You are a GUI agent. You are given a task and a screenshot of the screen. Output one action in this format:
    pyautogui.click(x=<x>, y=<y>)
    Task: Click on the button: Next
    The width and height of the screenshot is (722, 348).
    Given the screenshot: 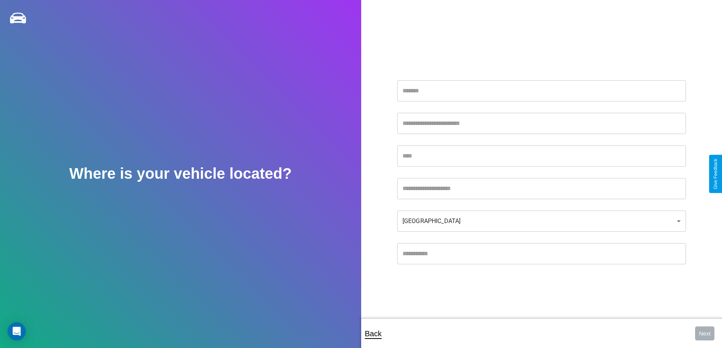 What is the action you would take?
    pyautogui.click(x=704, y=333)
    